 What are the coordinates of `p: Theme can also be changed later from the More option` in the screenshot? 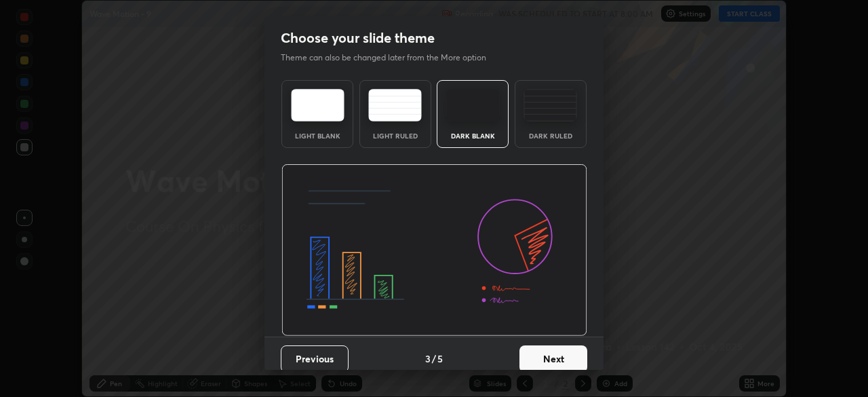 It's located at (390, 57).